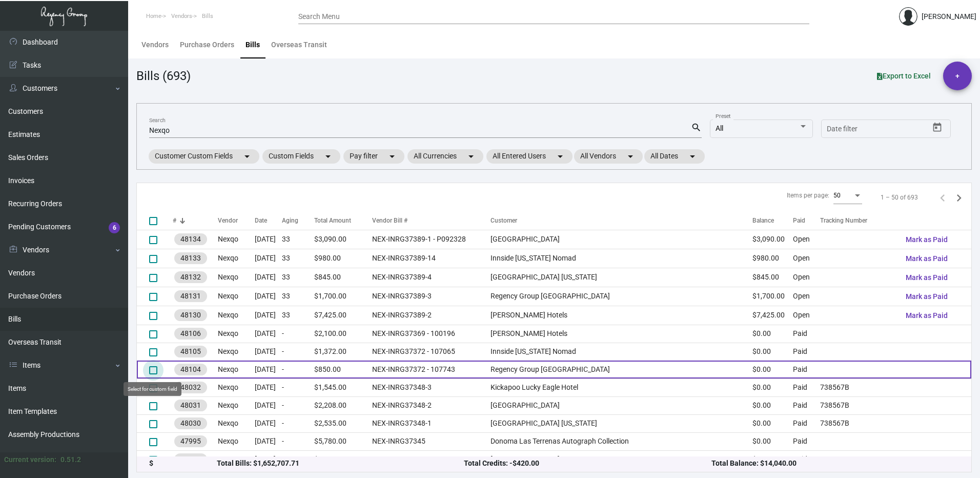 The height and width of the screenshot is (478, 980). Describe the element at coordinates (847, 196) in the screenshot. I see `mat-select: Items per page:` at that location.